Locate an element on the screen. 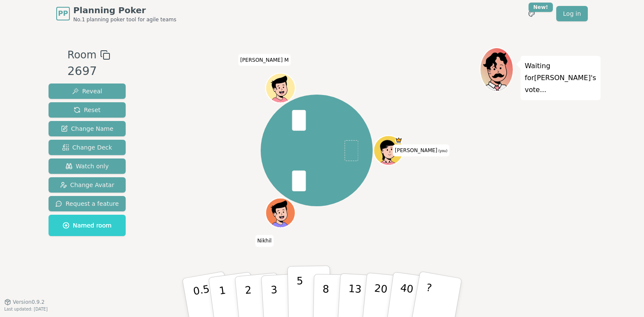  a: PPPlanning PokerNo.1 planning poker tool for agile teams is located at coordinates (116, 14).